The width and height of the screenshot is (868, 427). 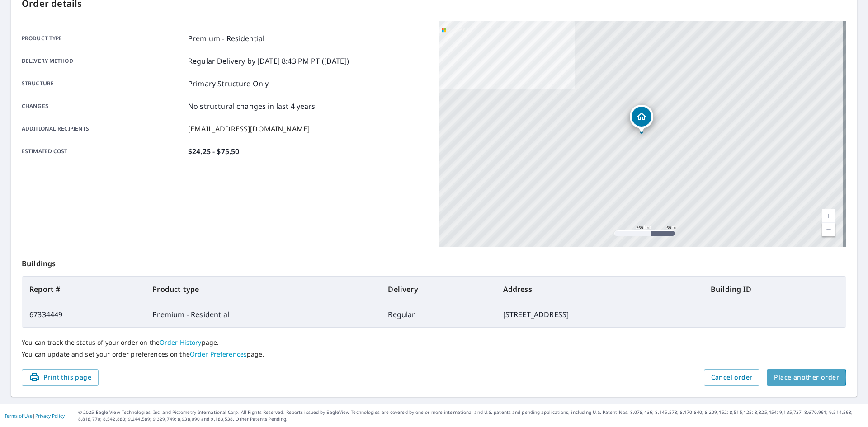 What do you see at coordinates (641, 119) in the screenshot?
I see `div: Dropped pin, building 1, Residential property, 645 River Park Dr Danville, VA 24540` at bounding box center [641, 119].